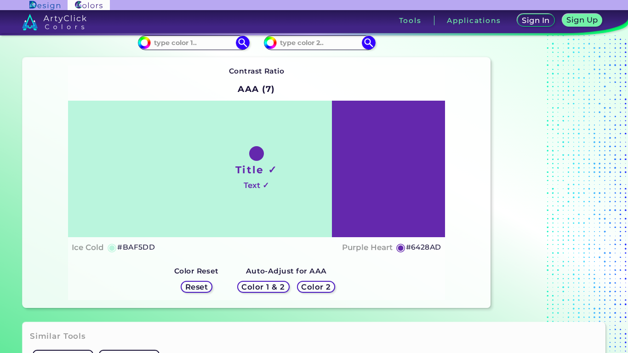 The width and height of the screenshot is (628, 353). What do you see at coordinates (196, 271) in the screenshot?
I see `strong: Color Reset` at bounding box center [196, 271].